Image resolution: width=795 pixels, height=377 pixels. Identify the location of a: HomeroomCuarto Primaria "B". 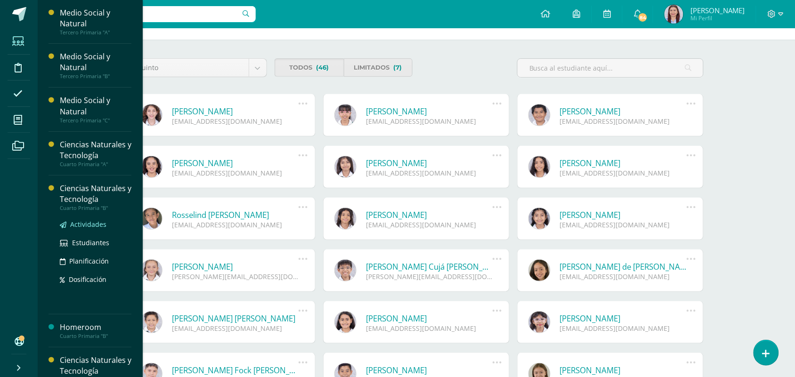
(96, 331).